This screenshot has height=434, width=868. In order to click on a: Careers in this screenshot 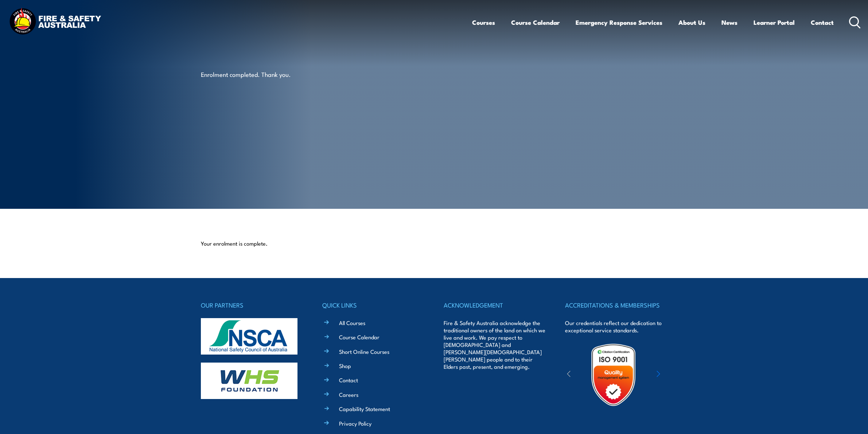, I will do `click(349, 394)`.